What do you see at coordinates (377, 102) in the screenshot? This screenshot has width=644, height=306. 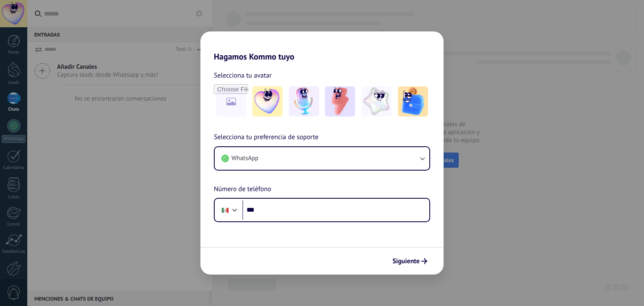 I see `img: -4.jpeg` at bounding box center [377, 102].